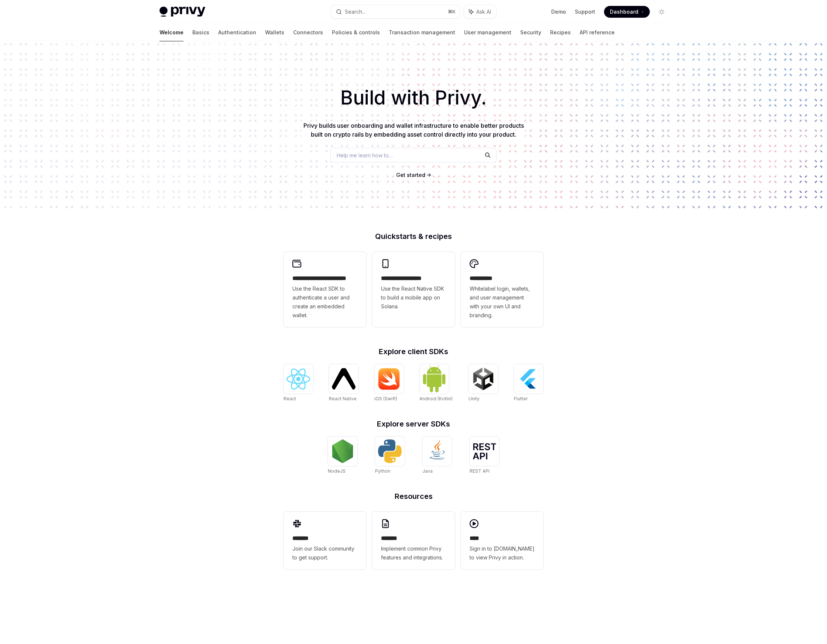 This screenshot has width=827, height=644. I want to click on a: Wallets, so click(275, 32).